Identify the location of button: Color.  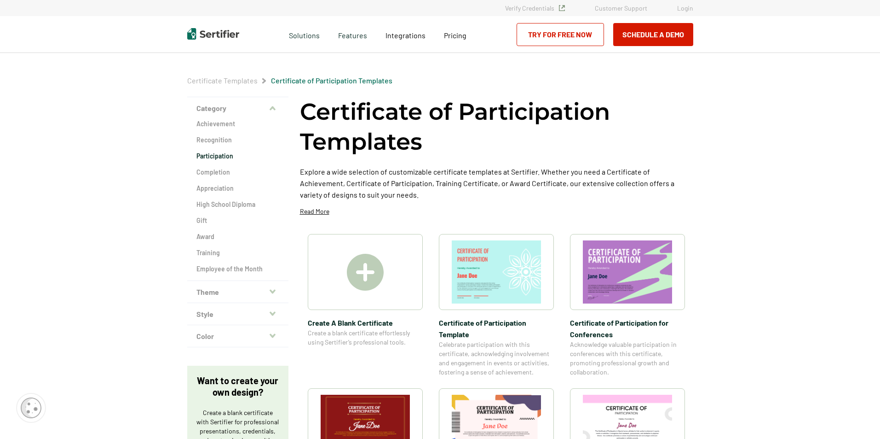
(238, 336).